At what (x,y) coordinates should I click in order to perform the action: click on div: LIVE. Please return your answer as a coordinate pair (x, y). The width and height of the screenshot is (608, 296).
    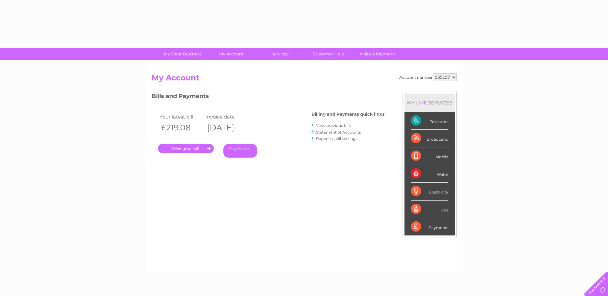
    Looking at the image, I should click on (421, 103).